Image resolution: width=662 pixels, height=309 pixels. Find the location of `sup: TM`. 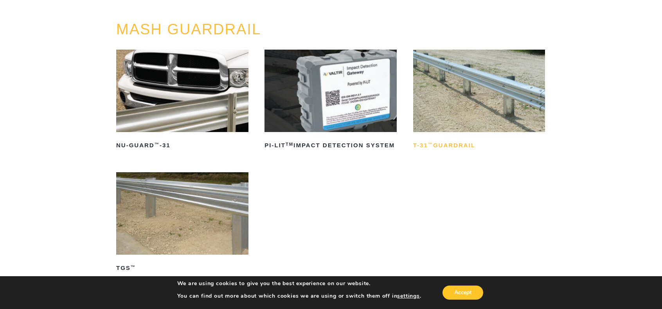

sup: TM is located at coordinates (289, 144).